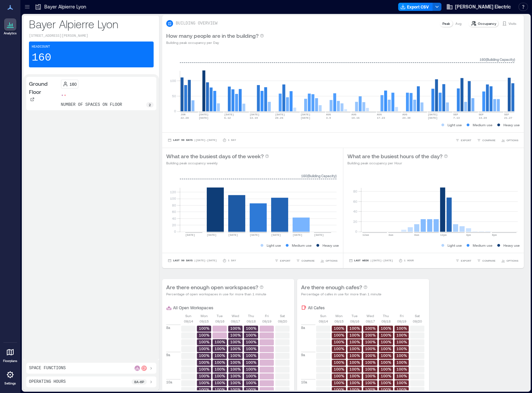 This screenshot has height=393, width=532. Describe the element at coordinates (173, 192) in the screenshot. I see `tspan: 120` at that location.